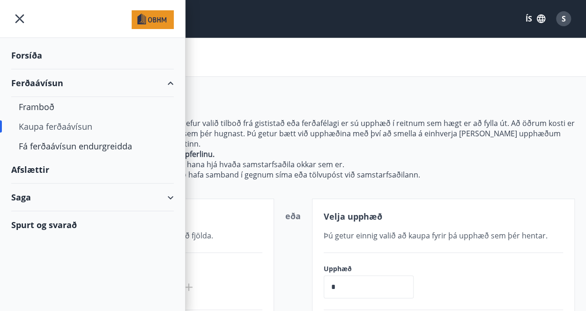 The image size is (586, 311). What do you see at coordinates (92, 83) in the screenshot?
I see `div: Ferðaávísun` at bounding box center [92, 83].